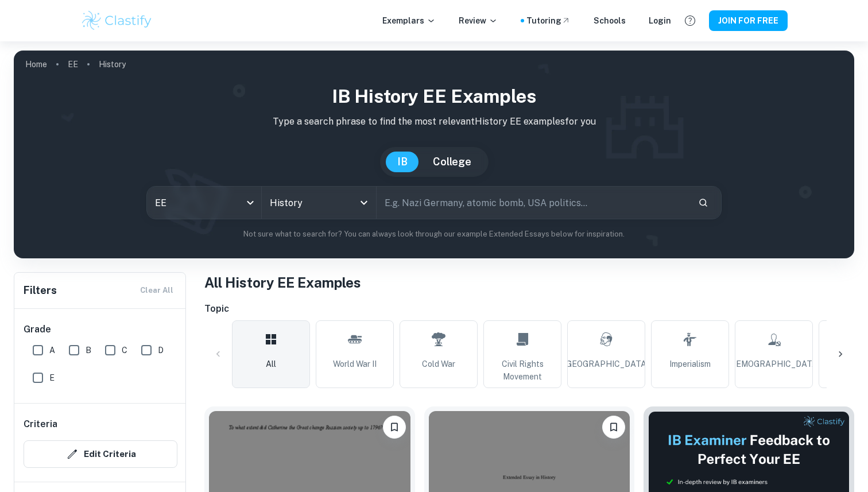 The width and height of the screenshot is (868, 492). What do you see at coordinates (548, 20) in the screenshot?
I see `a: Tutoring` at bounding box center [548, 20].